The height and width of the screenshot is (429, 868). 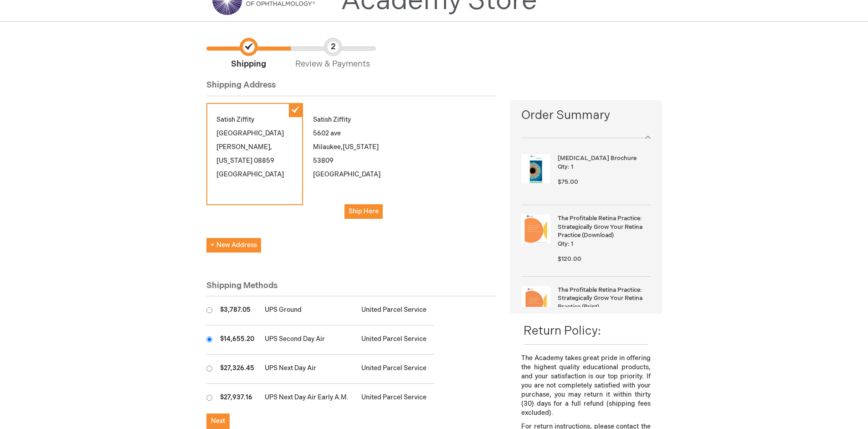 What do you see at coordinates (309, 311) in the screenshot?
I see `td: UPS Ground` at bounding box center [309, 311].